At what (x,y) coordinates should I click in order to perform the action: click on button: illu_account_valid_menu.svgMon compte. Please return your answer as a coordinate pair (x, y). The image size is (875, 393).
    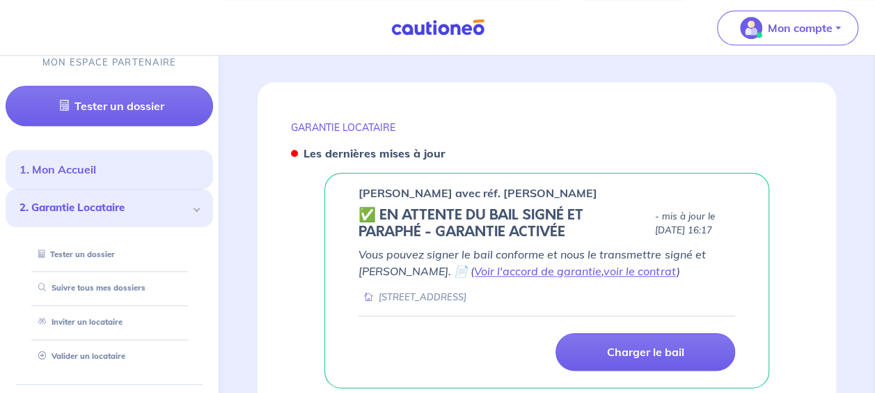
    Looking at the image, I should click on (788, 28).